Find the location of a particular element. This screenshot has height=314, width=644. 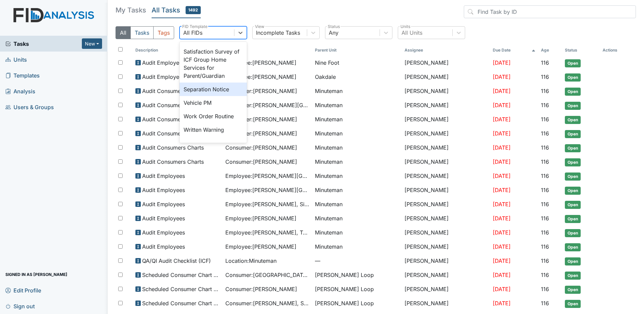

div: Vehicle PM is located at coordinates (213, 102).